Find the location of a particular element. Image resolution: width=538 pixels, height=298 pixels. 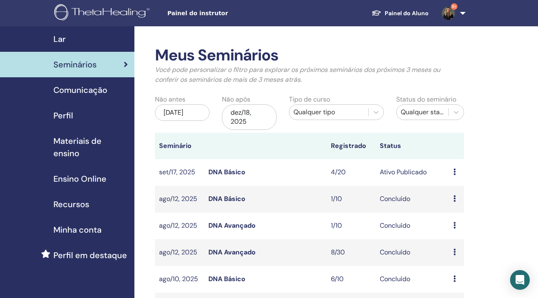

td: ago/10, 2025 is located at coordinates (179, 279).